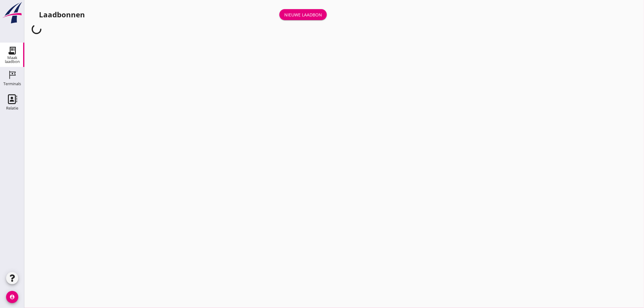 This screenshot has width=644, height=308. I want to click on i: account_circle, so click(12, 297).